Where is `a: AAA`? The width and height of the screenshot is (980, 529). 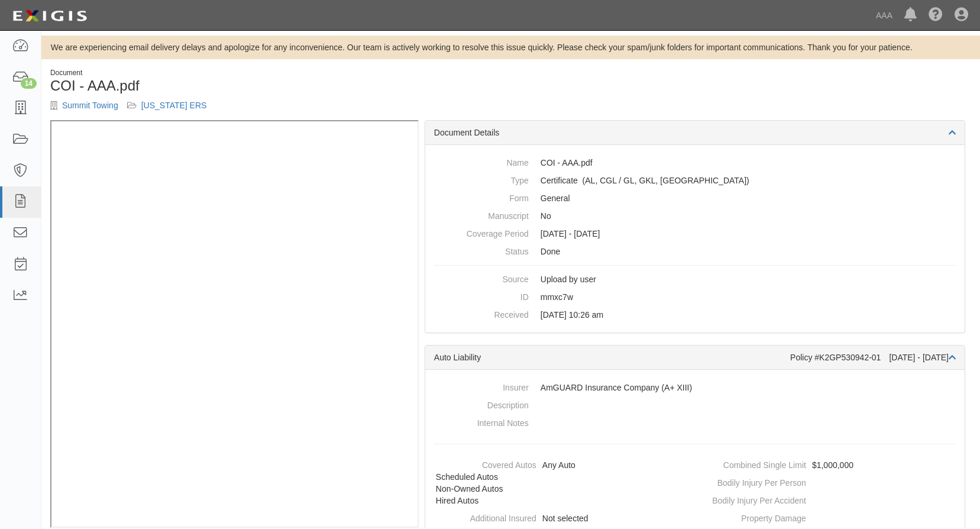
a: AAA is located at coordinates (884, 16).